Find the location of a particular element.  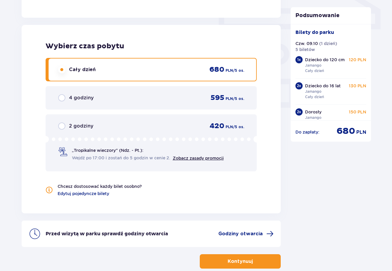

a: Edytuj pojedyncze bilety is located at coordinates (83, 194).